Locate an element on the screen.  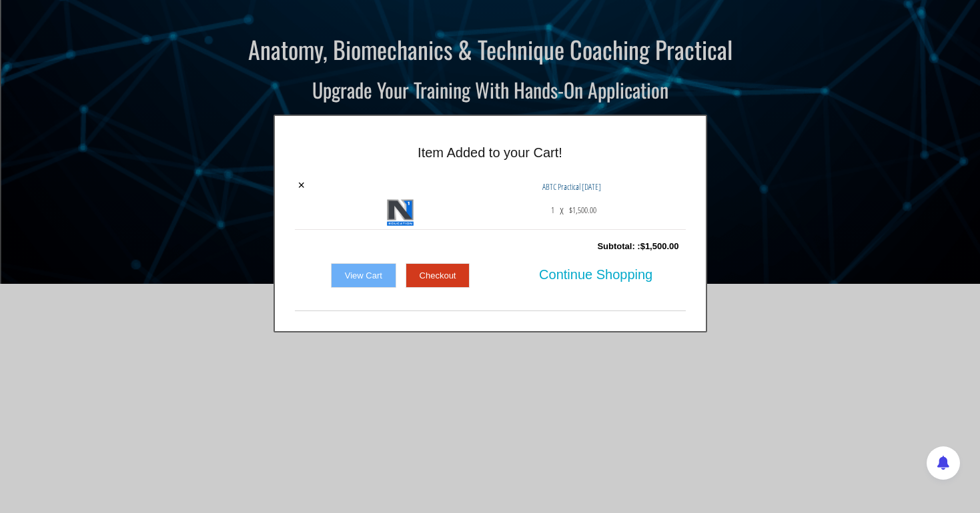
a: Checkout is located at coordinates (438, 276).